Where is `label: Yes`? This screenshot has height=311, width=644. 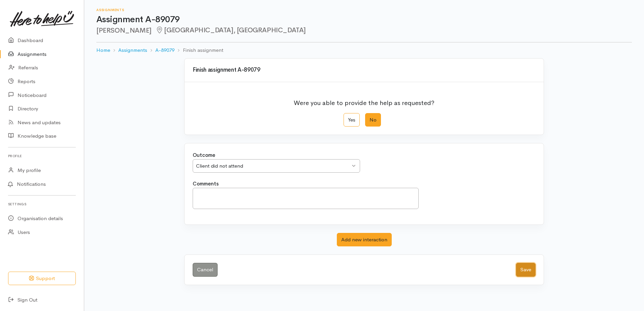 label: Yes is located at coordinates (352, 120).